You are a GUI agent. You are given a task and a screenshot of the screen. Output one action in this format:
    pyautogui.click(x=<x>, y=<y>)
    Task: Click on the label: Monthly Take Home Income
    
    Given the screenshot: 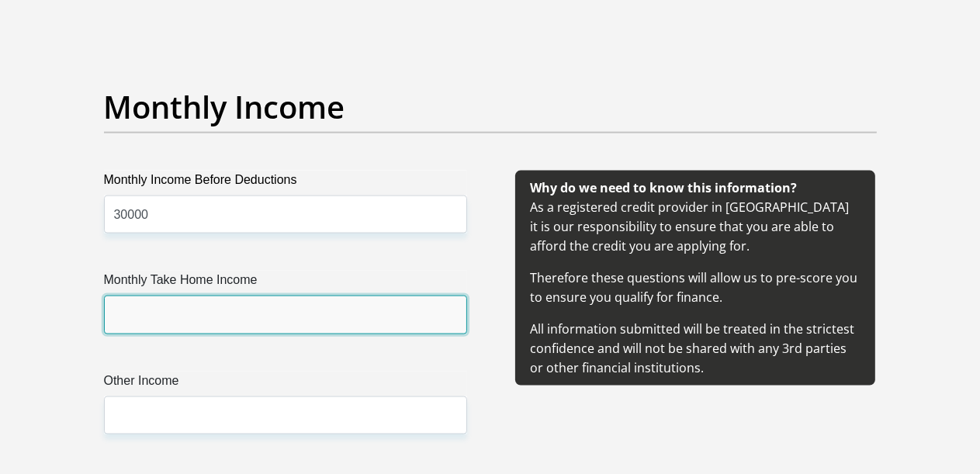 What is the action you would take?
    pyautogui.click(x=285, y=284)
    